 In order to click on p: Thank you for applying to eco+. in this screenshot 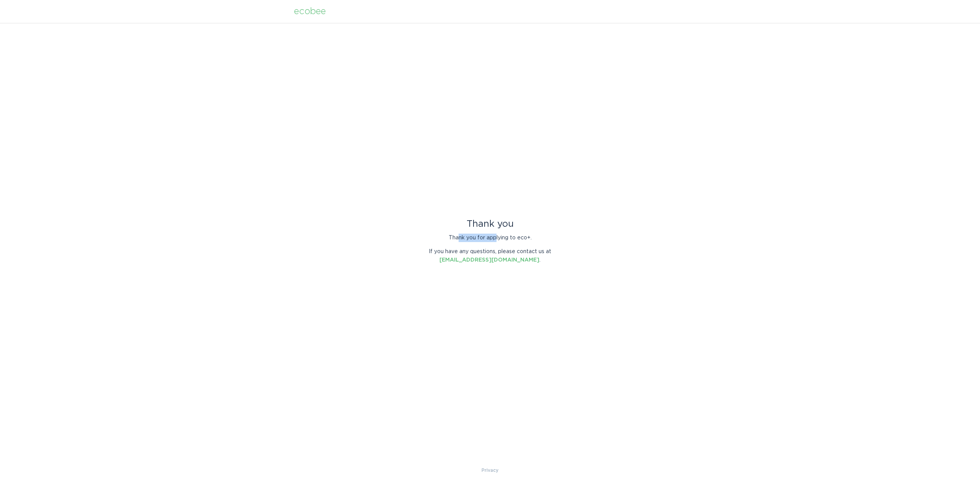, I will do `click(490, 238)`.